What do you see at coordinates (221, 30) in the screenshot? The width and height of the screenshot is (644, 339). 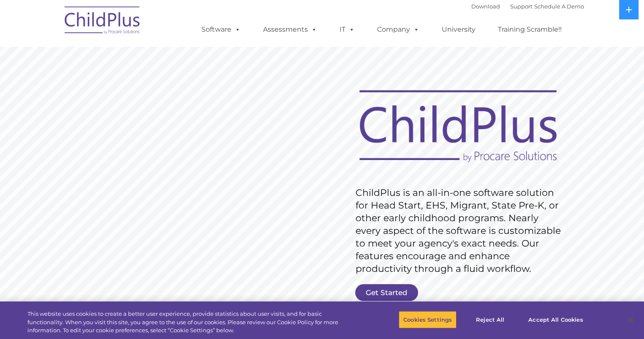 I see `a: Software` at bounding box center [221, 30].